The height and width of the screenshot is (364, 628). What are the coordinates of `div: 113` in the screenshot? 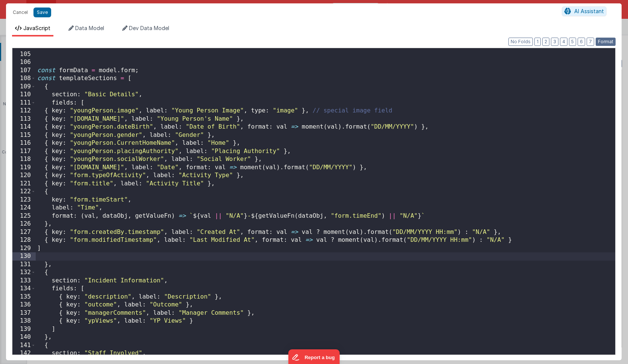 It's located at (24, 119).